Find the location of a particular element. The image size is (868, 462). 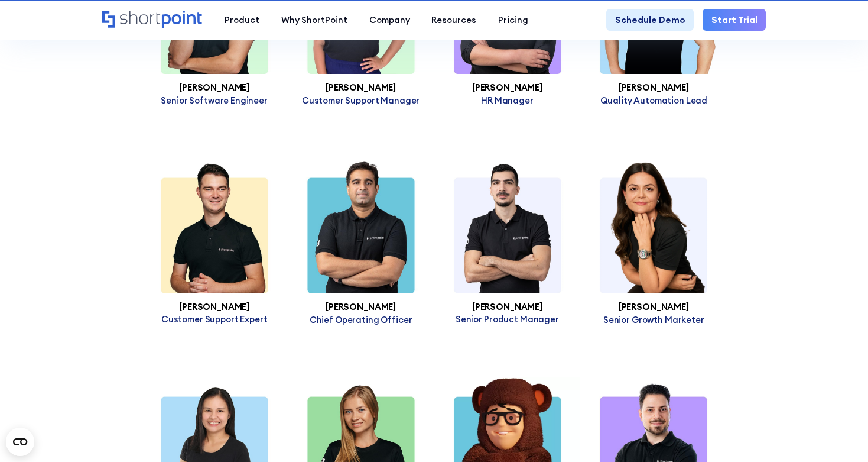

div: Chat Widget is located at coordinates (839, 434).